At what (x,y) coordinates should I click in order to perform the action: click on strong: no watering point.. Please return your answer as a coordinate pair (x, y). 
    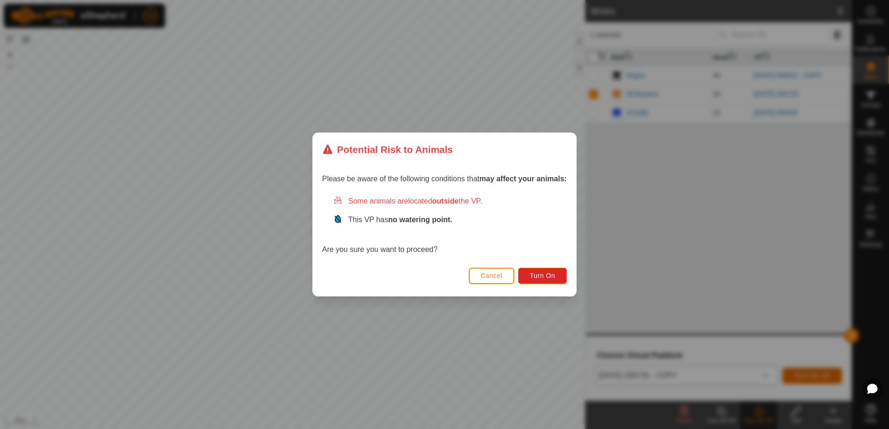
    Looking at the image, I should click on (420, 220).